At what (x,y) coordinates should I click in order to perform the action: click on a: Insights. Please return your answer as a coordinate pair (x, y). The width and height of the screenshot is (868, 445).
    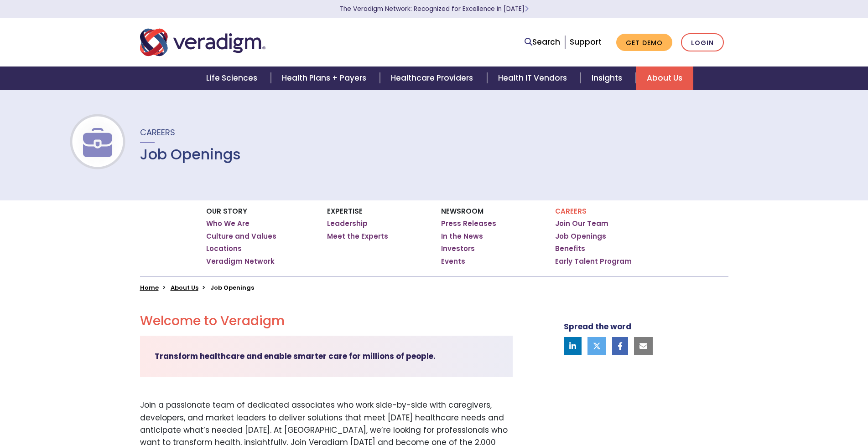
    Looking at the image, I should click on (608, 78).